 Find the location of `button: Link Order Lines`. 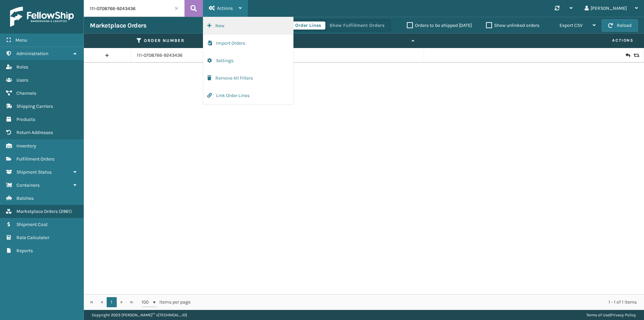

button: Link Order Lines is located at coordinates (248, 96).